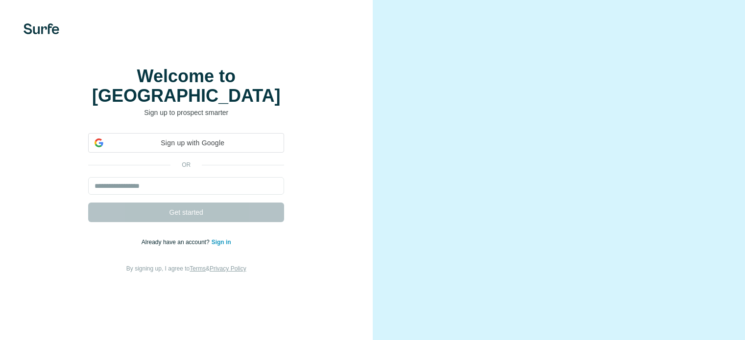  Describe the element at coordinates (186, 113) in the screenshot. I see `p: Sign up to prospect smarter` at that location.